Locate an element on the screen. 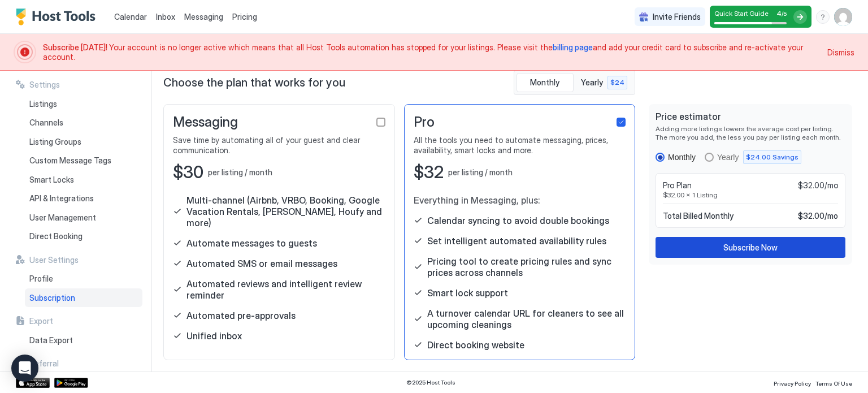 The width and height of the screenshot is (868, 393). span: Inbox is located at coordinates (166, 16).